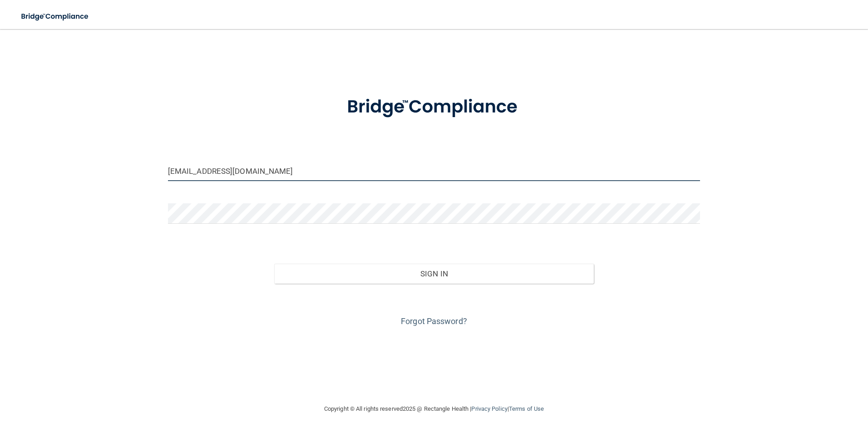 This screenshot has width=868, height=433. Describe the element at coordinates (526, 408) in the screenshot. I see `a: Terms of Use` at that location.